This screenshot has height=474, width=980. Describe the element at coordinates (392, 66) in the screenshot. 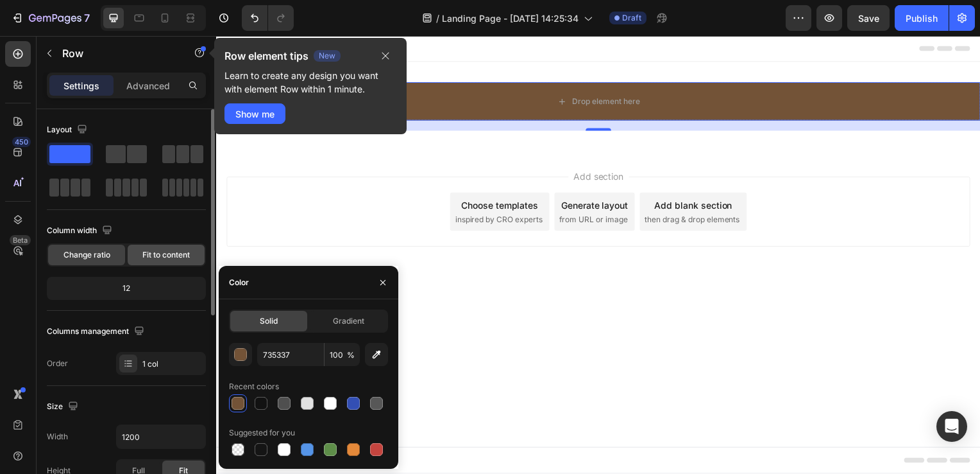

I see `div: Drop element here` at that location.